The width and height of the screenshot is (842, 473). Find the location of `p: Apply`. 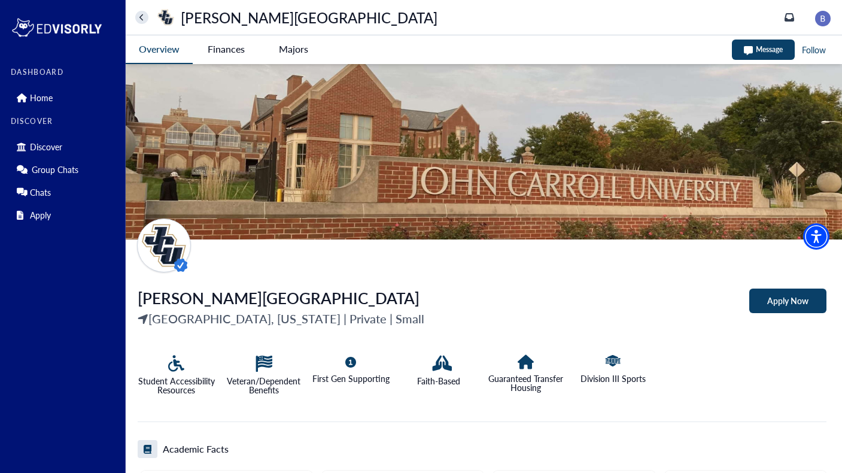

p: Apply is located at coordinates (40, 215).